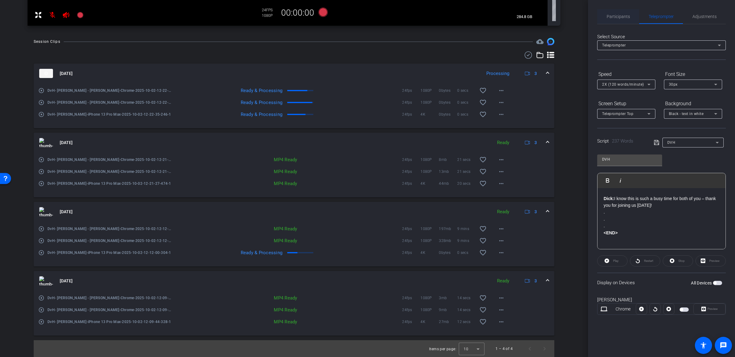 The width and height of the screenshot is (735, 357). Describe the element at coordinates (704, 17) in the screenshot. I see `span: Adjustments` at that location.